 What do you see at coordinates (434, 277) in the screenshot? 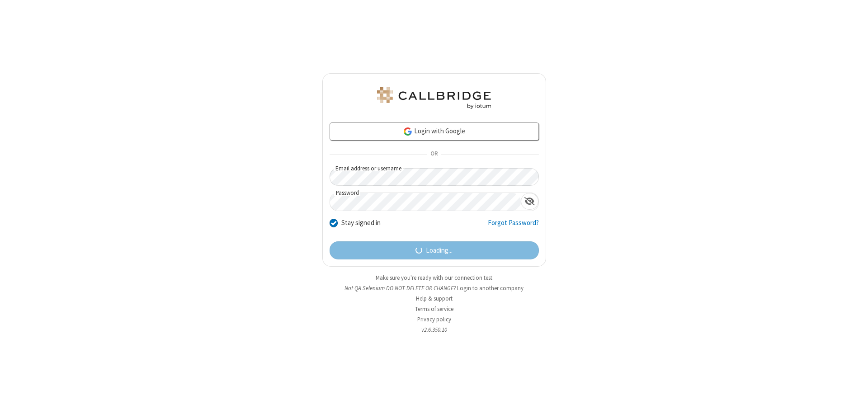
I see `a: Make sure you're ready with our connection test` at bounding box center [434, 277].